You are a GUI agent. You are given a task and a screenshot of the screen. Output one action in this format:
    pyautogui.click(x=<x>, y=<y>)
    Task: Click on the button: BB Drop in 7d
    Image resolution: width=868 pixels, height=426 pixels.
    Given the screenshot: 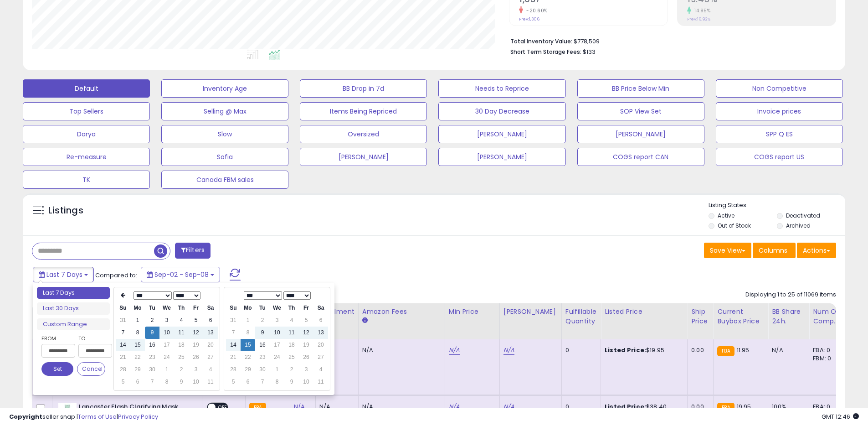 What is the action you would take?
    pyautogui.click(x=363, y=88)
    